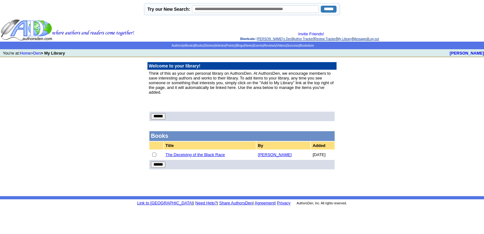  I want to click on a: Review Tracker, so click(325, 39).